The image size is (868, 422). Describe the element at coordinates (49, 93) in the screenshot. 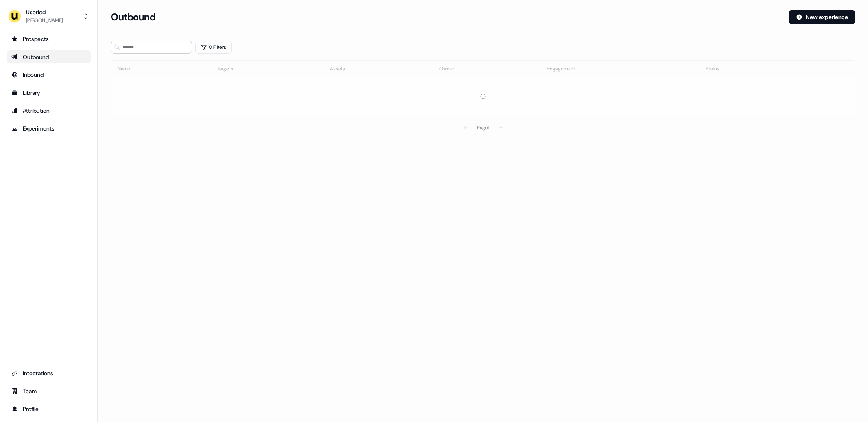

I see `div: Library` at that location.